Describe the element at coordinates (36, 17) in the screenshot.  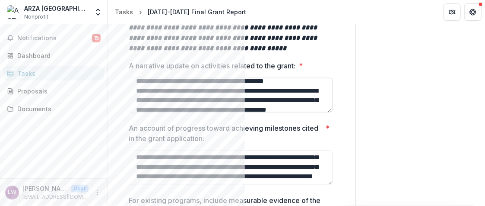
I see `span: Nonprofit` at that location.